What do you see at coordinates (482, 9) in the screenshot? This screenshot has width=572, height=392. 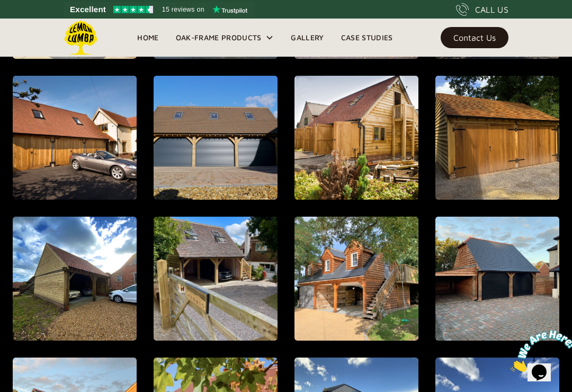 I see `a: CALL US` at bounding box center [482, 9].